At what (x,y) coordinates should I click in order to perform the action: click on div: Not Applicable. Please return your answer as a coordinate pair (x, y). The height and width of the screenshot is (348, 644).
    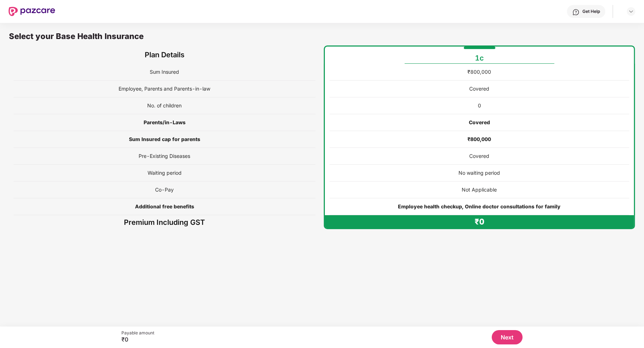
    Looking at the image, I should click on (480, 190).